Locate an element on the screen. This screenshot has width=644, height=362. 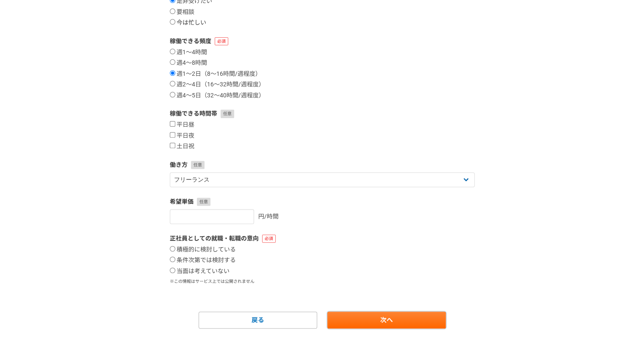
p: ※この情報はサービス上では公開されません is located at coordinates (322, 281).